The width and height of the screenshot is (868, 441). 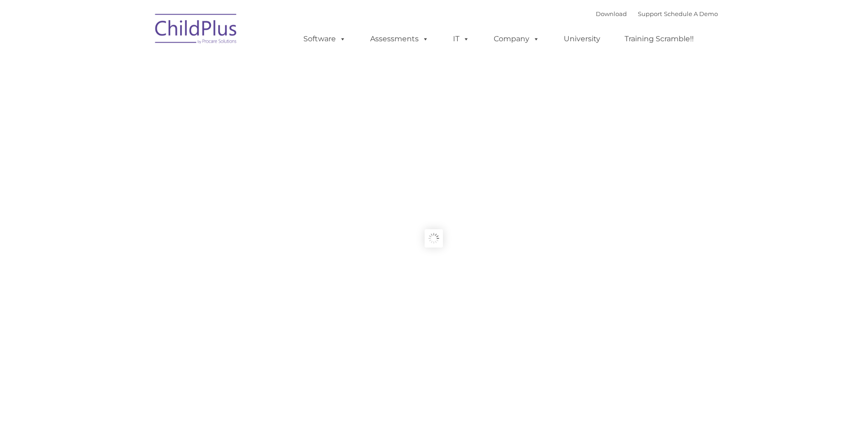 What do you see at coordinates (516, 39) in the screenshot?
I see `a: Company` at bounding box center [516, 39].